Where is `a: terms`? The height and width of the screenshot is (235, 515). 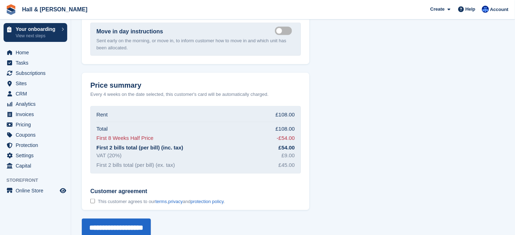
a: terms is located at coordinates (161, 202).